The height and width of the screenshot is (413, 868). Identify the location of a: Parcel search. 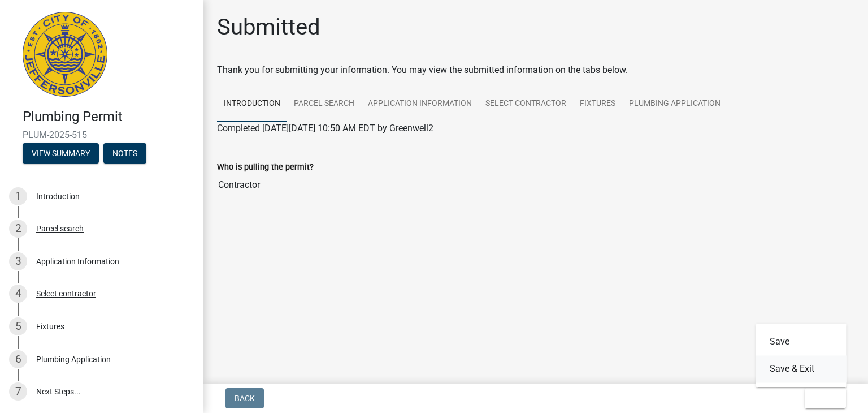
(324, 104).